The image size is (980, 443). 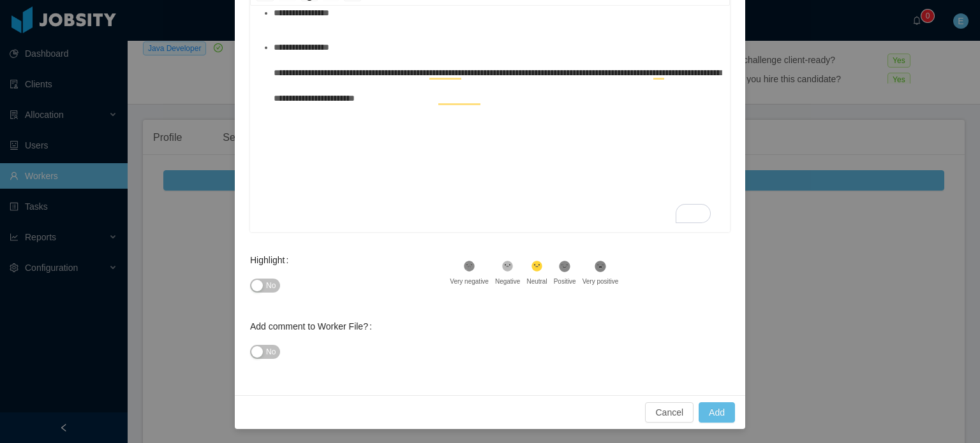 I want to click on div: Neutral, so click(x=537, y=281).